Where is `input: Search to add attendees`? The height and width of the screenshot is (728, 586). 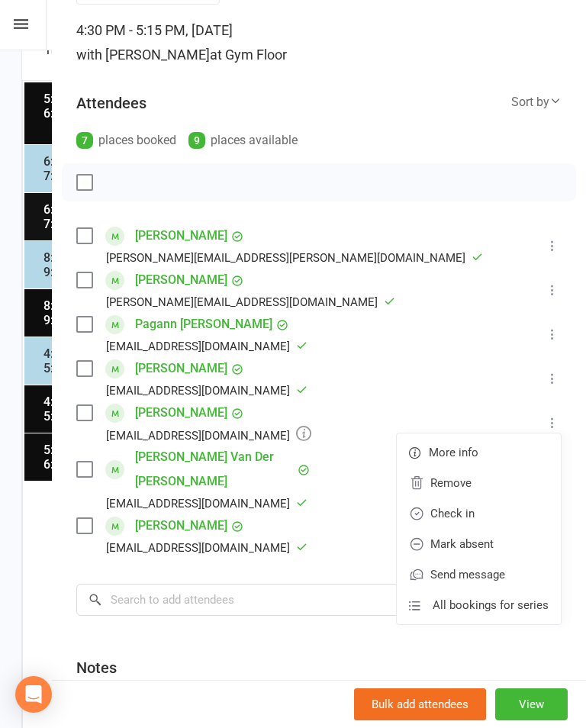 input: Search to add attendees is located at coordinates (319, 600).